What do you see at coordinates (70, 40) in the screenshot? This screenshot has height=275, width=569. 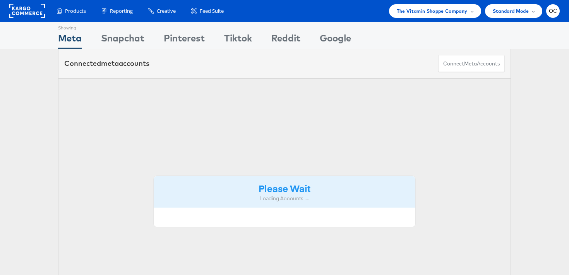 I see `div: Meta` at bounding box center [70, 40].